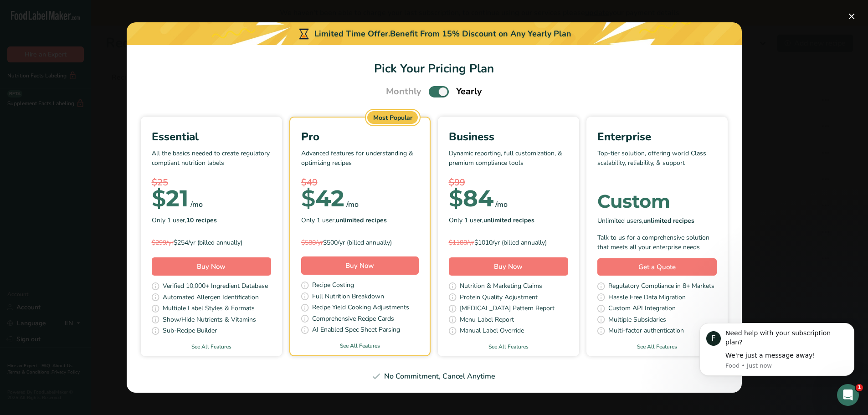  Describe the element at coordinates (28, 20) in the screenshot. I see `div: Profile image for Food` at that location.